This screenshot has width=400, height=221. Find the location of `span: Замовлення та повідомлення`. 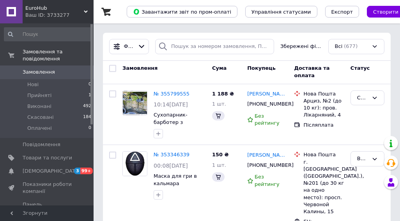

span: Замовлення та повідомлення is located at coordinates (58, 55).